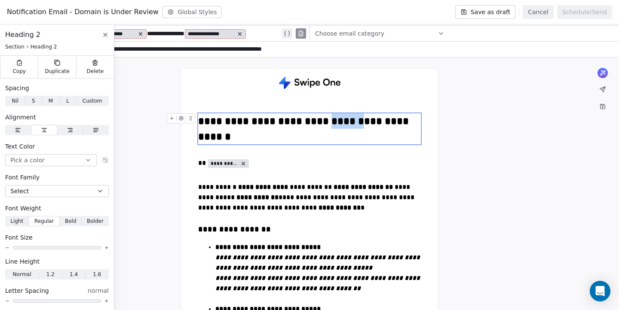  I want to click on span: Font Size, so click(19, 238).